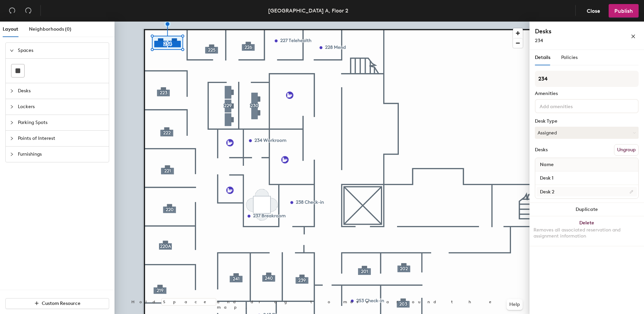 The image size is (644, 314). I want to click on button: Close, so click(593, 11).